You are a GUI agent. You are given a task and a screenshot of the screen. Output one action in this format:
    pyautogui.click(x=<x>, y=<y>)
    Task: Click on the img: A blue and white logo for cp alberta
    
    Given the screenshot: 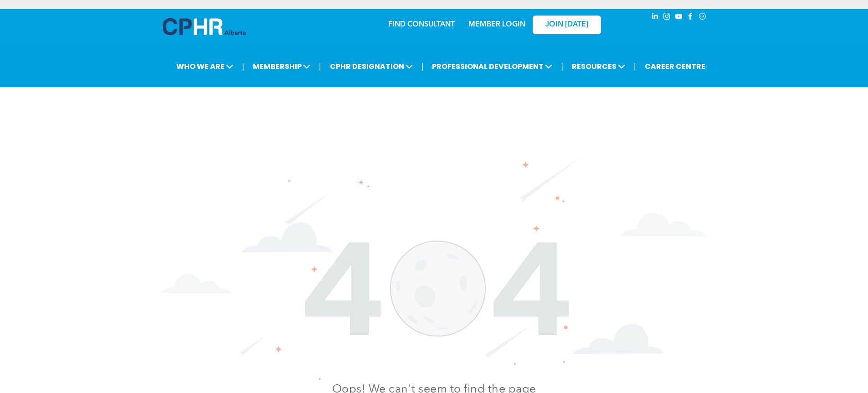 What is the action you would take?
    pyautogui.click(x=204, y=26)
    